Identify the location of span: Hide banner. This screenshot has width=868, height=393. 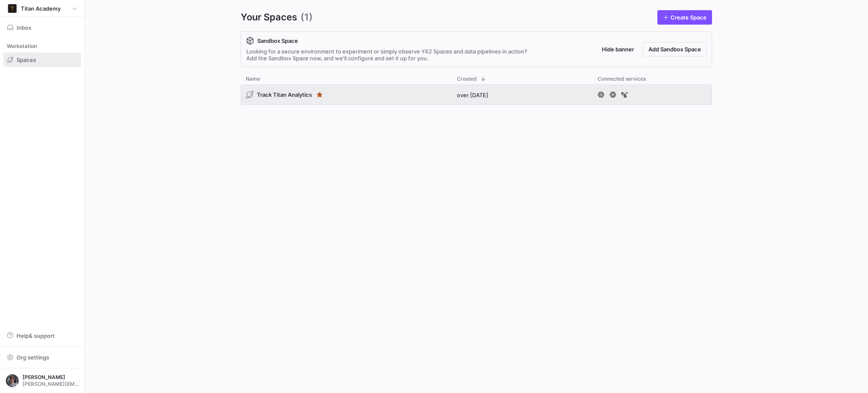
(618, 49).